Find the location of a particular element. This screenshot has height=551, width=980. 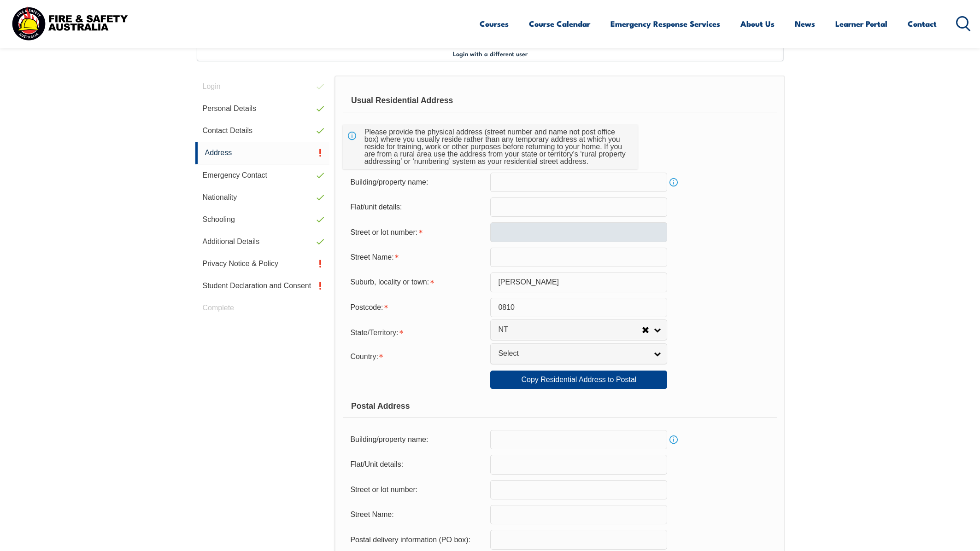

a: Nationality is located at coordinates (263, 198).